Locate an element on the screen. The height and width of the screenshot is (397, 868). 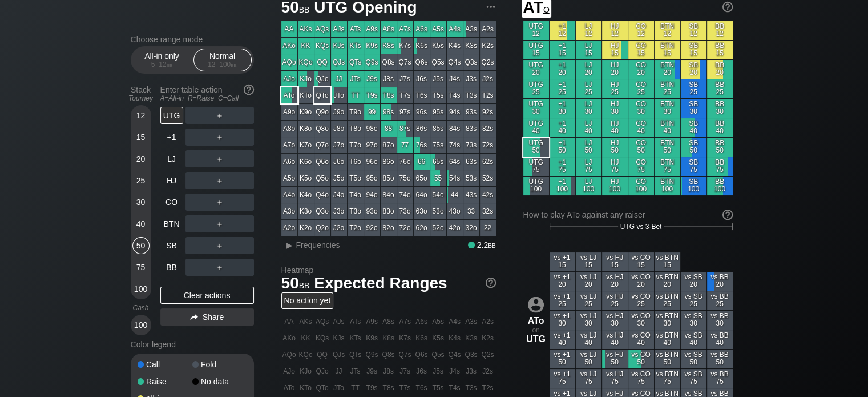
h2: Choose range mode is located at coordinates (193, 39).